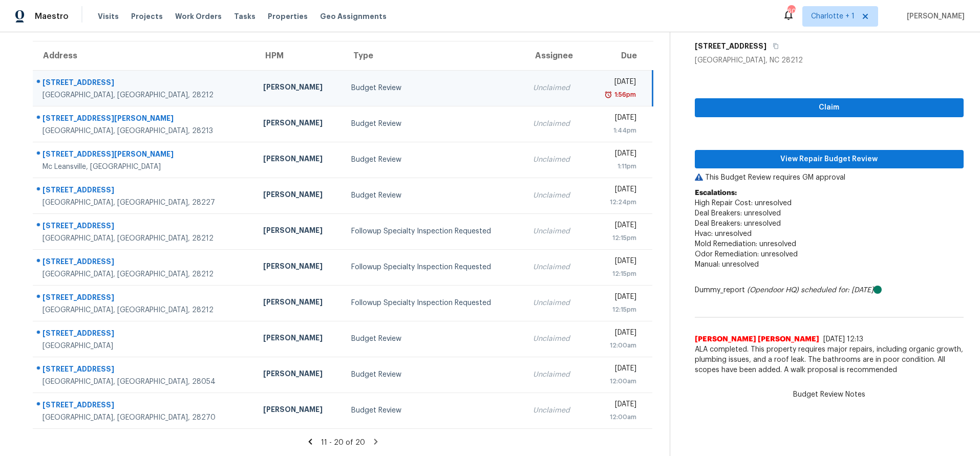 Image resolution: width=980 pixels, height=456 pixels. I want to click on div: 1:44pm, so click(616, 131).